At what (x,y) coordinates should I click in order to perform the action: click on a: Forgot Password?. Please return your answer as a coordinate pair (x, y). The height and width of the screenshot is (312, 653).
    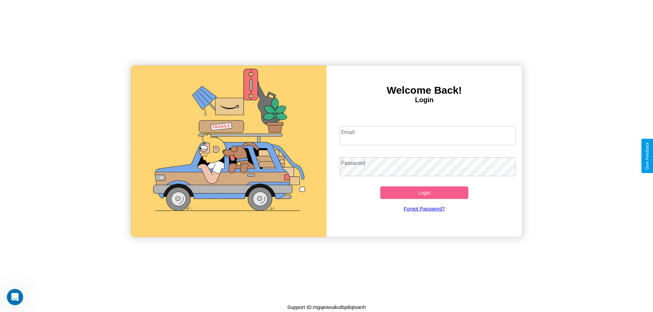
    Looking at the image, I should click on (424, 209).